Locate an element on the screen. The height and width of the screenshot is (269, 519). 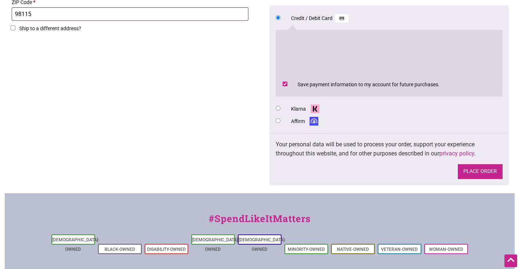
label: Credit / Debit Card is located at coordinates (320, 18).